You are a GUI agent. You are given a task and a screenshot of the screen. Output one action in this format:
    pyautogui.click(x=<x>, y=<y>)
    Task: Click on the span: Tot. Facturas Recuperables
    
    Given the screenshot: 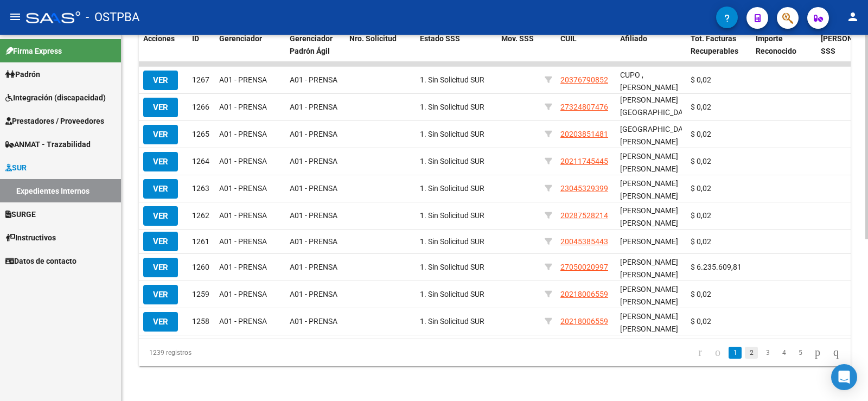 What is the action you would take?
    pyautogui.click(x=714, y=45)
    